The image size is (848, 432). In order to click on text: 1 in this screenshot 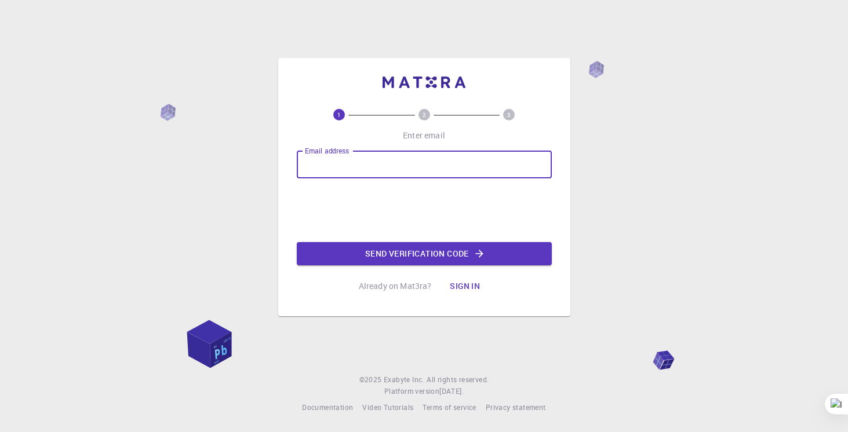, I will do `click(339, 115)`.